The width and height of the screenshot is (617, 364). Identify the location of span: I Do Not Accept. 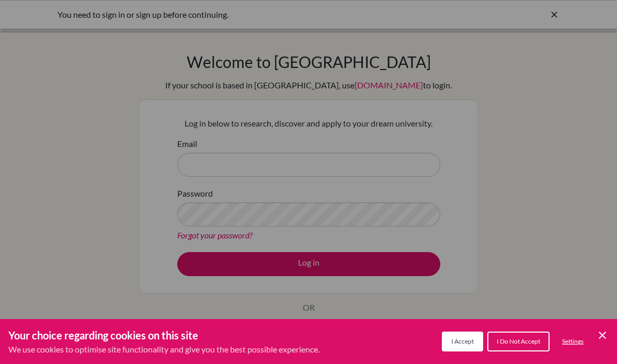
(518, 341).